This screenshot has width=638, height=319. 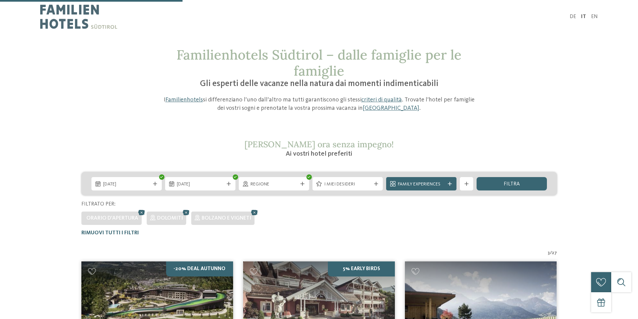 What do you see at coordinates (226, 218) in the screenshot?
I see `span: Bolzano e vigneti` at bounding box center [226, 218].